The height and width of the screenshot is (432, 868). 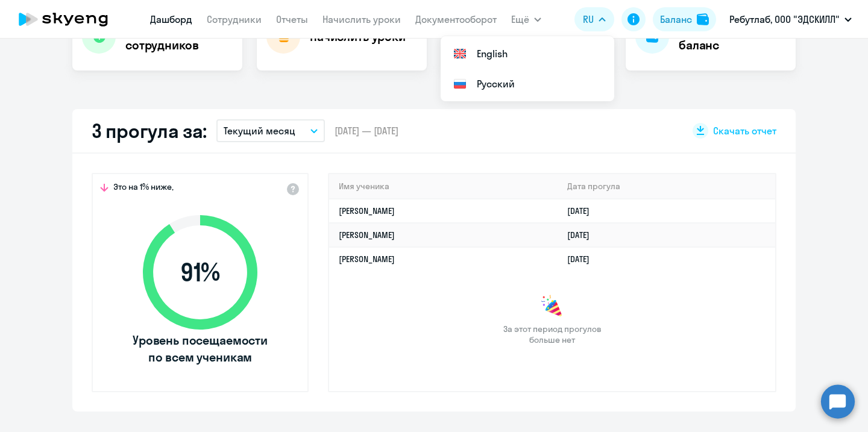 I want to click on a: Отчеты, so click(x=291, y=19).